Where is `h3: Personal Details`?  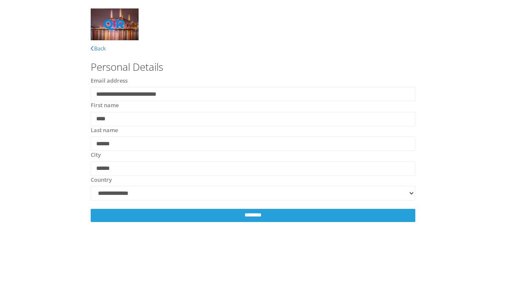 h3: Personal Details is located at coordinates (253, 67).